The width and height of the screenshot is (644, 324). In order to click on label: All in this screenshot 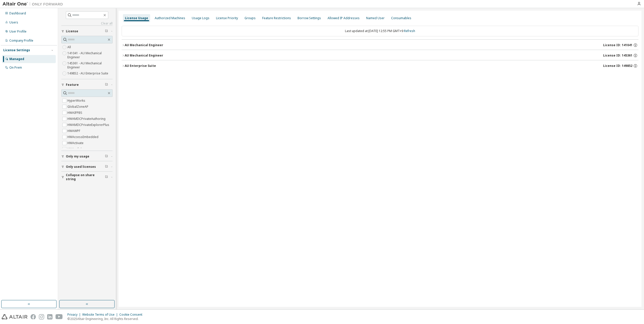, I will do `click(70, 47)`.